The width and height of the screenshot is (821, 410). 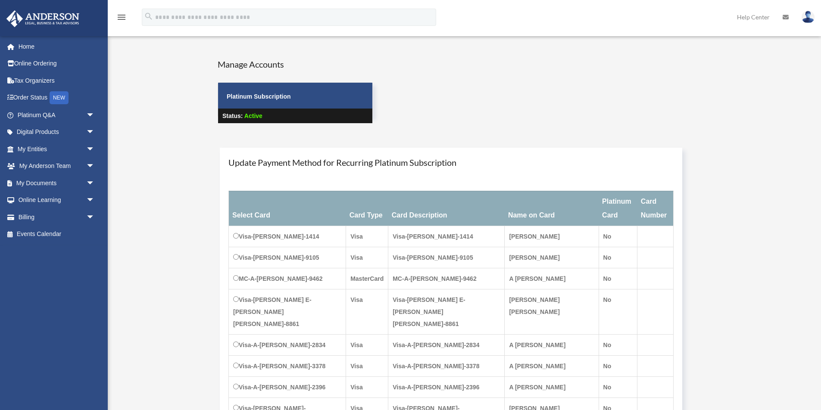 I want to click on a: Digital Productsarrow_drop_down, so click(x=57, y=132).